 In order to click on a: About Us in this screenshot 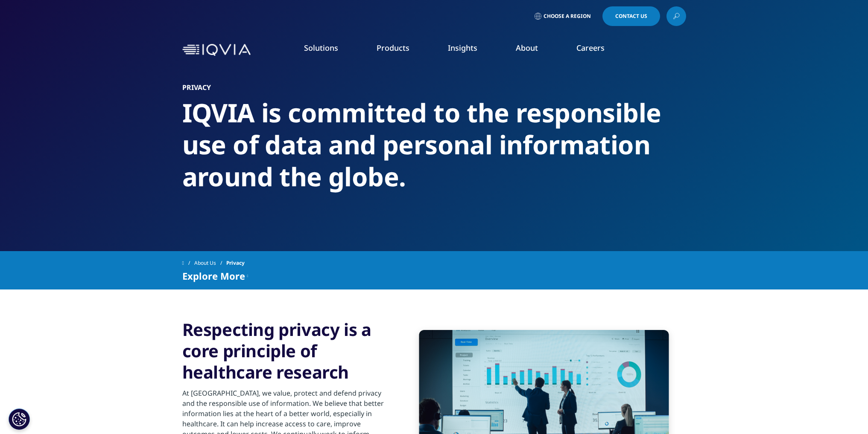, I will do `click(210, 263)`.